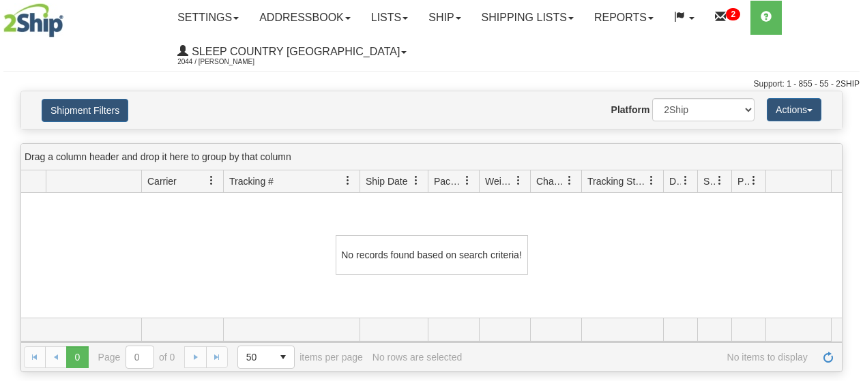 The height and width of the screenshot is (381, 863). I want to click on span: Charge, so click(550, 181).